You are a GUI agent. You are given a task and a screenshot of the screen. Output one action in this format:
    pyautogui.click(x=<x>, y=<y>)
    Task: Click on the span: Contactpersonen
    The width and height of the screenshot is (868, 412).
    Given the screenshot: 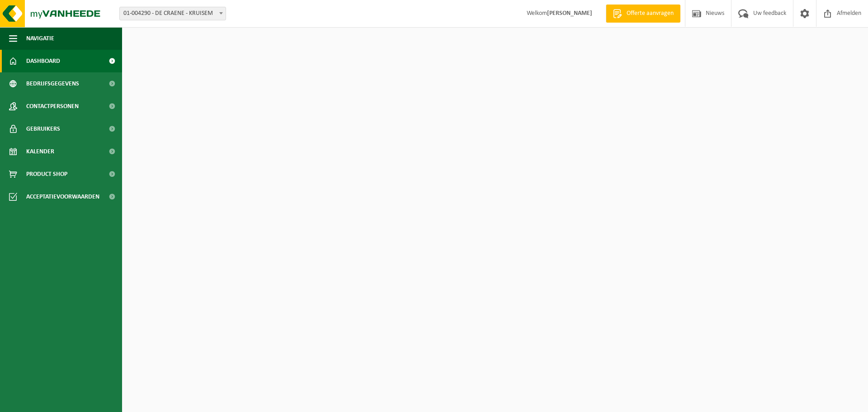 What is the action you would take?
    pyautogui.click(x=52, y=106)
    